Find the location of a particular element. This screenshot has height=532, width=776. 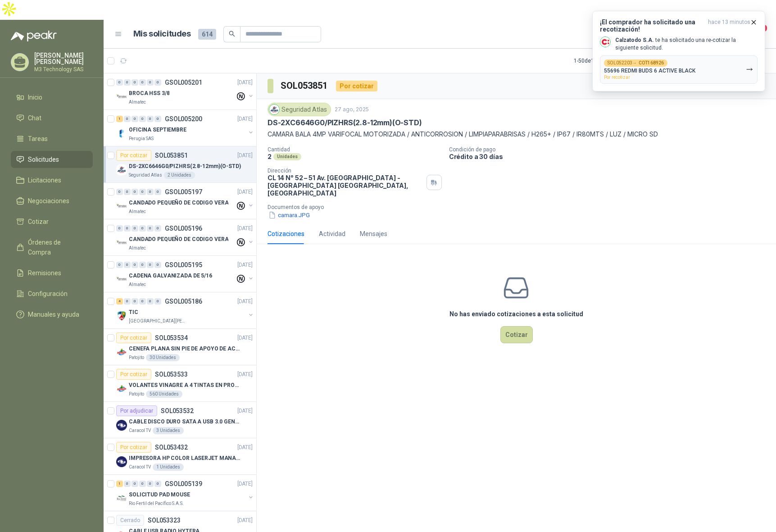

p: SOL053532 is located at coordinates (177, 411).